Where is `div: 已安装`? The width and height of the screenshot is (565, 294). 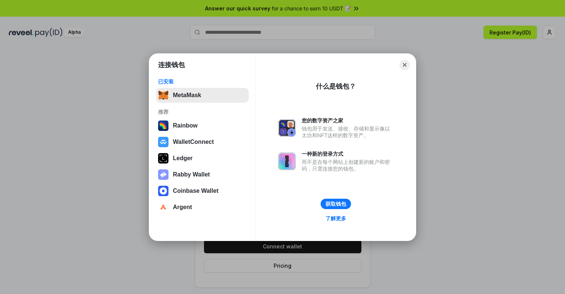 div: 已安装 is located at coordinates (202, 81).